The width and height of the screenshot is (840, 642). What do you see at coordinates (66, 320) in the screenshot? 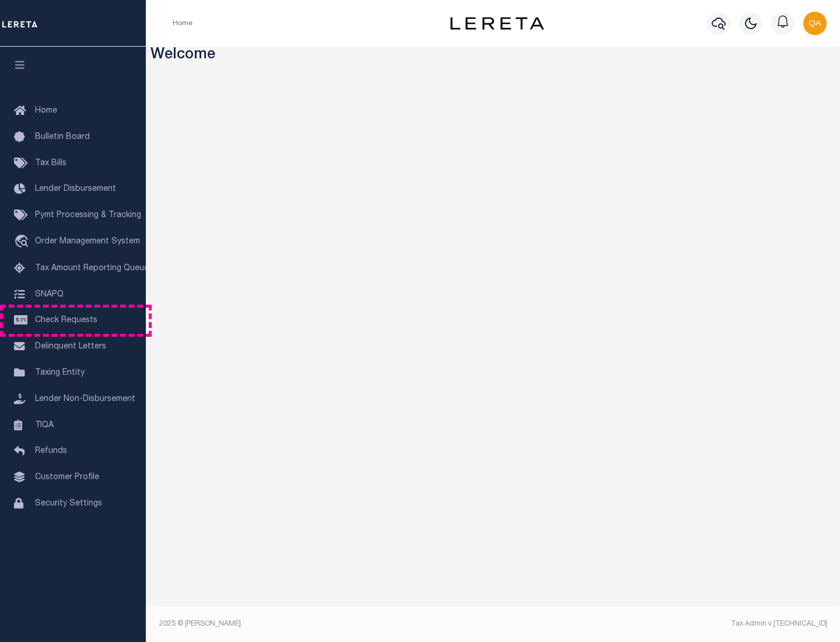
I see `span: Check Requests` at bounding box center [66, 320].